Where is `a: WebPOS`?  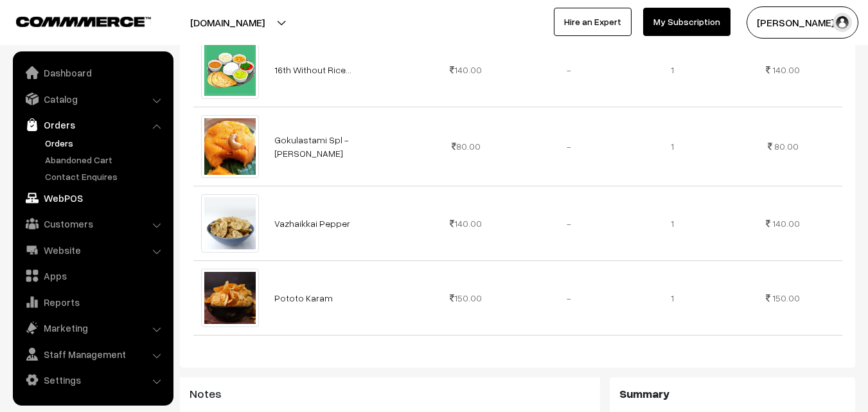
a: WebPOS is located at coordinates (92, 198).